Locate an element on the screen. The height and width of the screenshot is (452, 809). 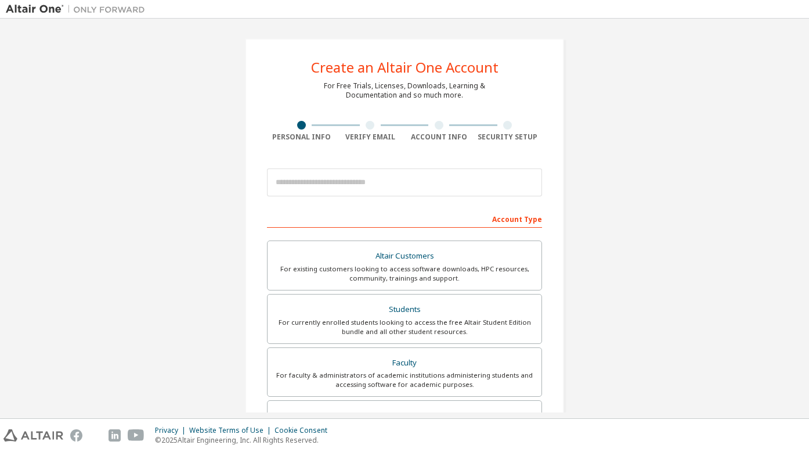
div: Privacy is located at coordinates (172, 430).